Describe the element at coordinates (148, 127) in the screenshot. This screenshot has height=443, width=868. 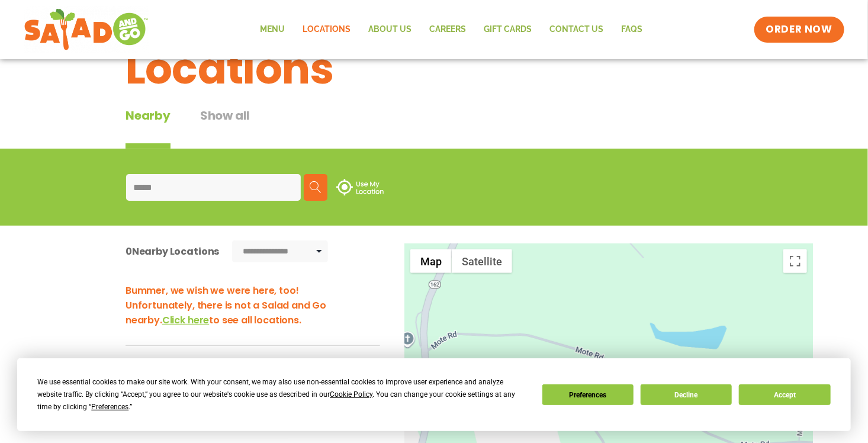
I see `div: Nearby` at that location.